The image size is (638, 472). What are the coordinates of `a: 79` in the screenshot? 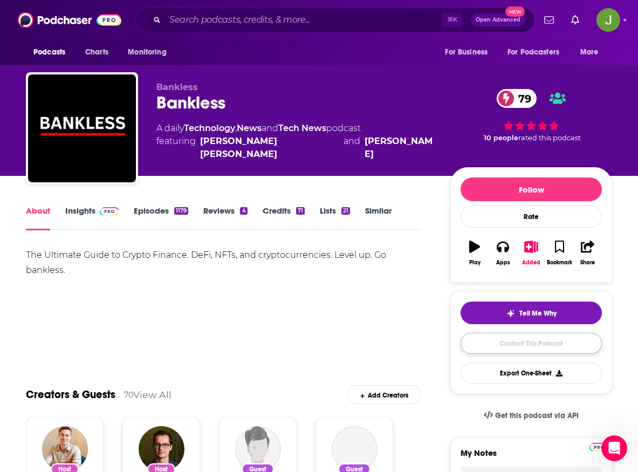 It's located at (516, 98).